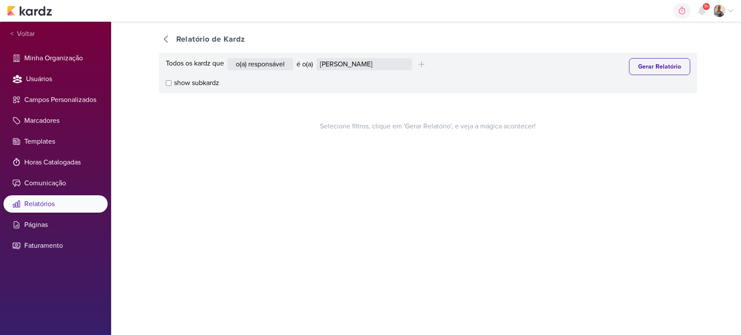  Describe the element at coordinates (56, 204) in the screenshot. I see `li: Relatórios` at that location.